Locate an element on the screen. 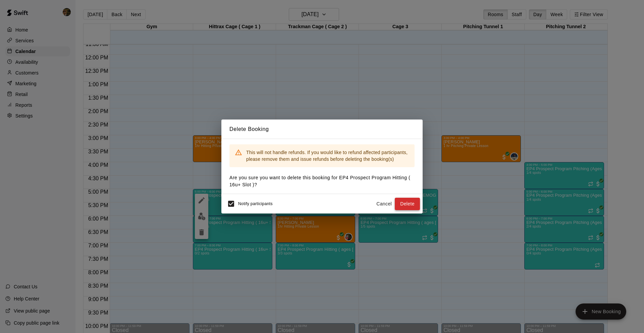 The image size is (644, 333). button: Cancel is located at coordinates (385, 204).